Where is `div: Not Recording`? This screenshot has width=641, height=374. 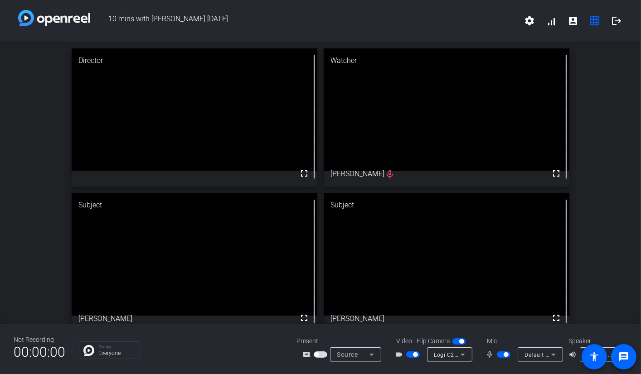 div: Not Recording is located at coordinates (39, 340).